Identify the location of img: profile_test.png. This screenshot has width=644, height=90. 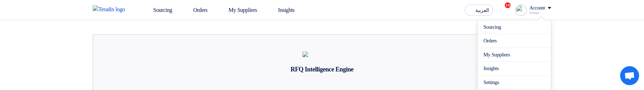
(521, 10).